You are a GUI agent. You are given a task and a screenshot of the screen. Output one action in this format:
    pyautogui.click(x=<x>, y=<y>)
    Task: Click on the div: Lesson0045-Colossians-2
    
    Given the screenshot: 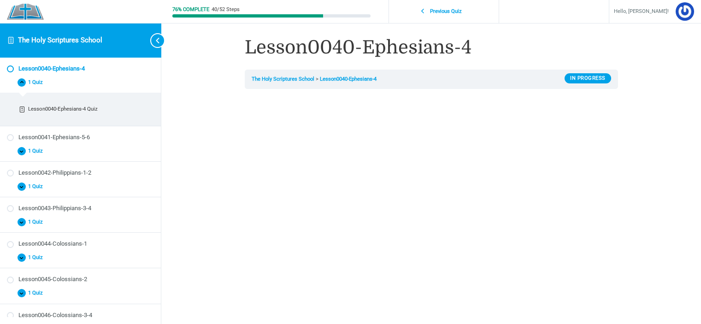 What is the action you would take?
    pyautogui.click(x=86, y=279)
    